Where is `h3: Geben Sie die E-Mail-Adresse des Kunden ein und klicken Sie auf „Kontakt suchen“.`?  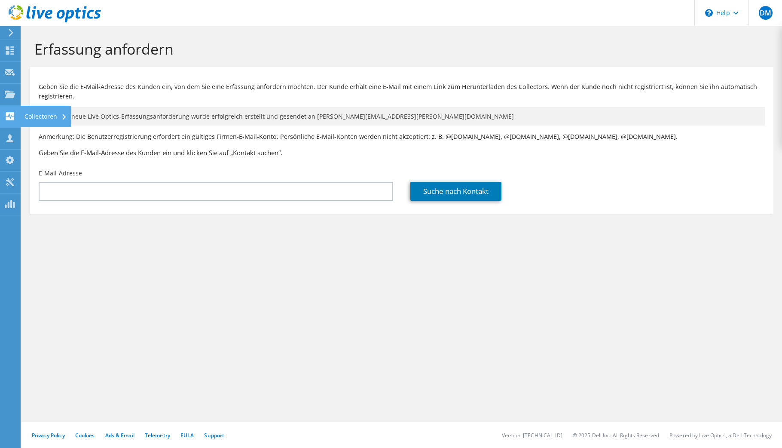
h3: Geben Sie die E-Mail-Adresse des Kunden ein und klicken Sie auf „Kontakt suchen“. is located at coordinates (402, 153).